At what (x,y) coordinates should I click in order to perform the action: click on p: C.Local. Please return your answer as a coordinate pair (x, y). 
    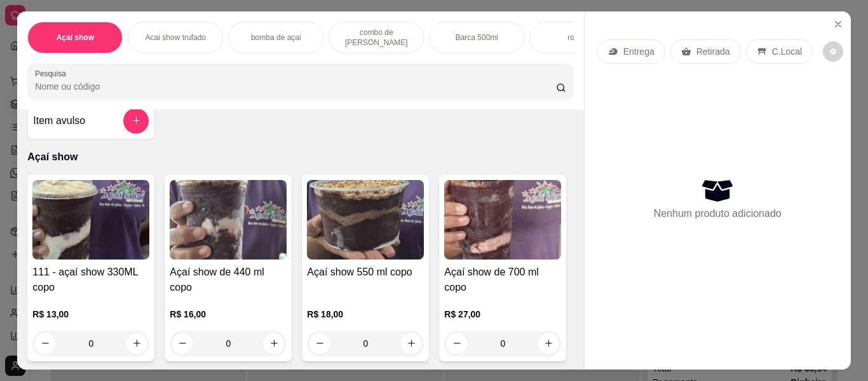
    Looking at the image, I should click on (787, 52).